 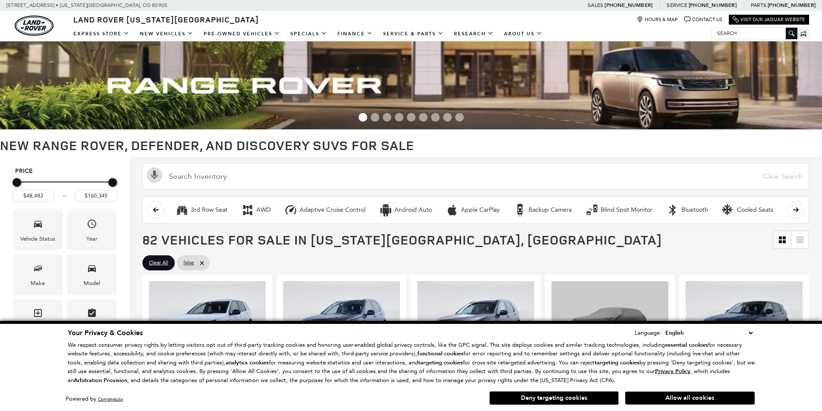 I want to click on a: Research, so click(x=474, y=34).